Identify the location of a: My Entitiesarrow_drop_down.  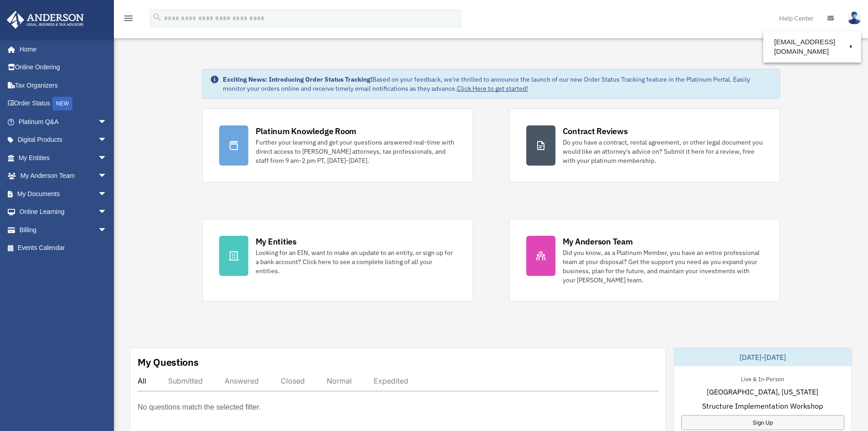
(63, 158).